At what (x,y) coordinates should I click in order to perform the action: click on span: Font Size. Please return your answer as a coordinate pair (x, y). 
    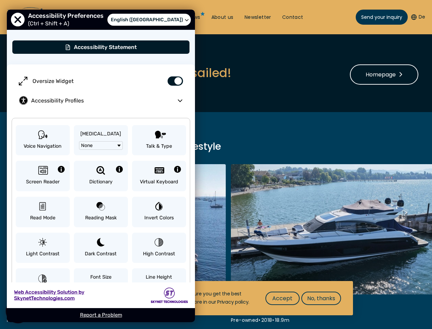
    Looking at the image, I should click on (101, 277).